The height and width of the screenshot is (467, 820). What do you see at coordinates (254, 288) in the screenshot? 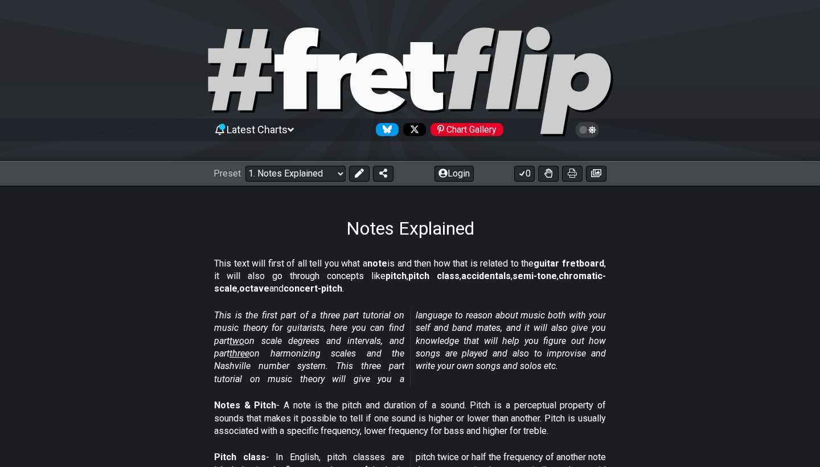
I see `strong: octave` at bounding box center [254, 288].